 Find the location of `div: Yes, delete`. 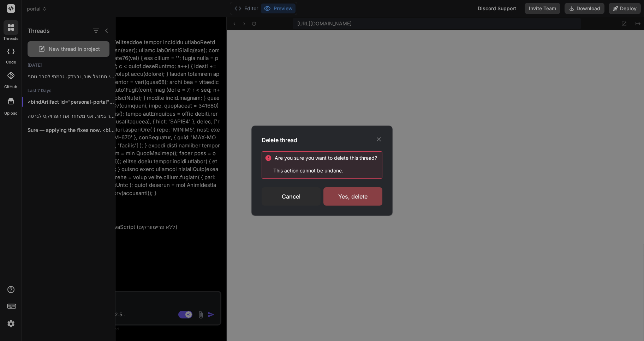

div: Yes, delete is located at coordinates (353, 196).